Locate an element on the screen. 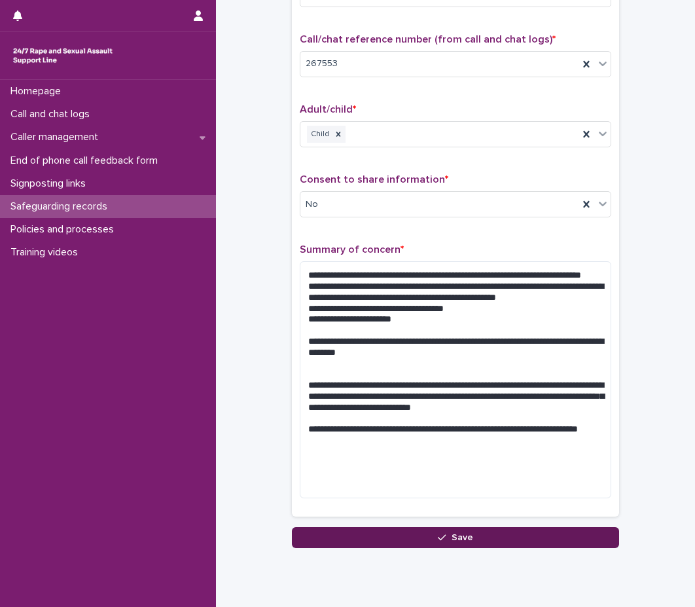  span: No is located at coordinates (312, 204).